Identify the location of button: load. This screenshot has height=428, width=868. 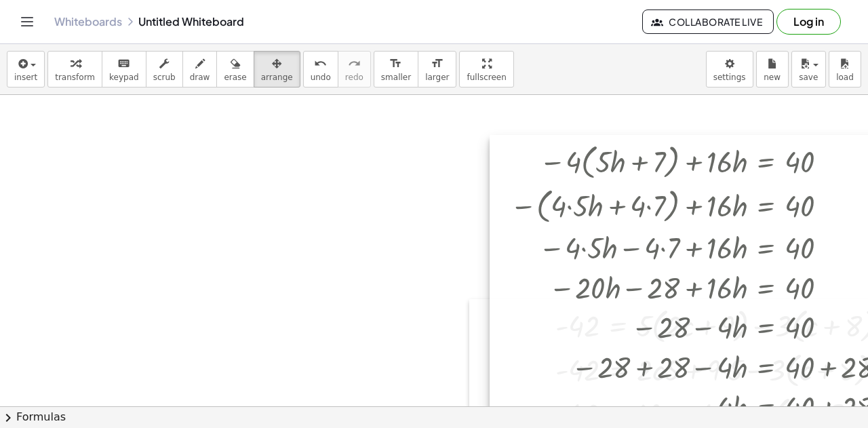
(845, 69).